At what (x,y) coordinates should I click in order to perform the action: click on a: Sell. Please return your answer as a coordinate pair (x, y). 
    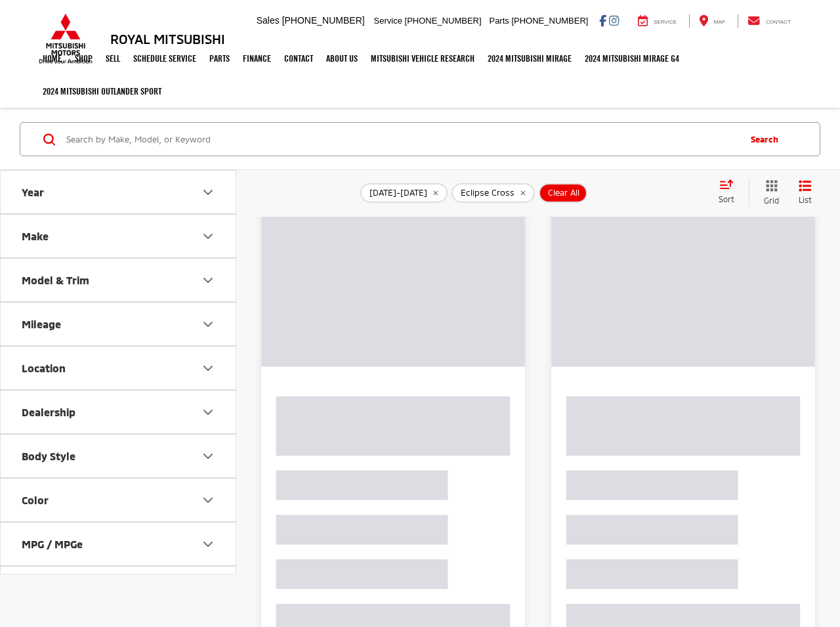
    Looking at the image, I should click on (113, 58).